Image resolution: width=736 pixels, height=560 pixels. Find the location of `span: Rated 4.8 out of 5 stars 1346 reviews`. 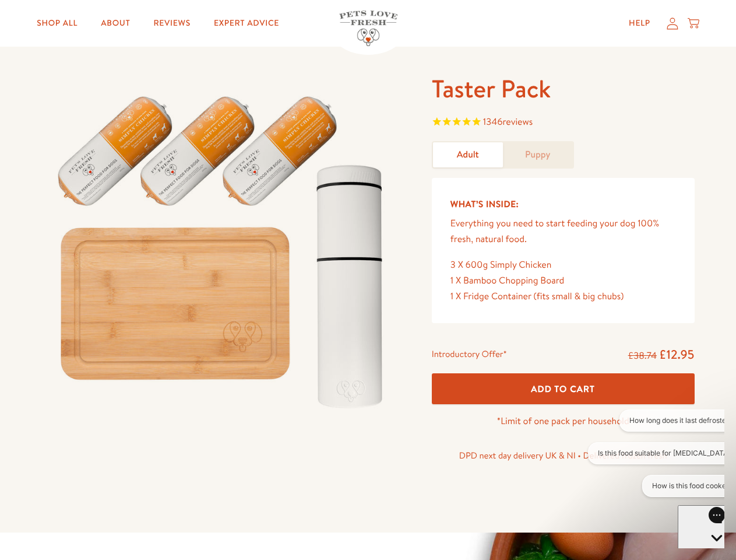

span: Rated 4.8 out of 5 stars 1346 reviews is located at coordinates (564, 123).